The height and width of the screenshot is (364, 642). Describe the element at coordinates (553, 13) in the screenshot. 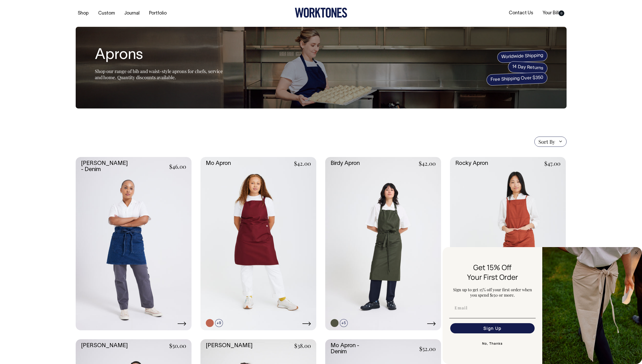

I see `a: Your Bill0` at that location.